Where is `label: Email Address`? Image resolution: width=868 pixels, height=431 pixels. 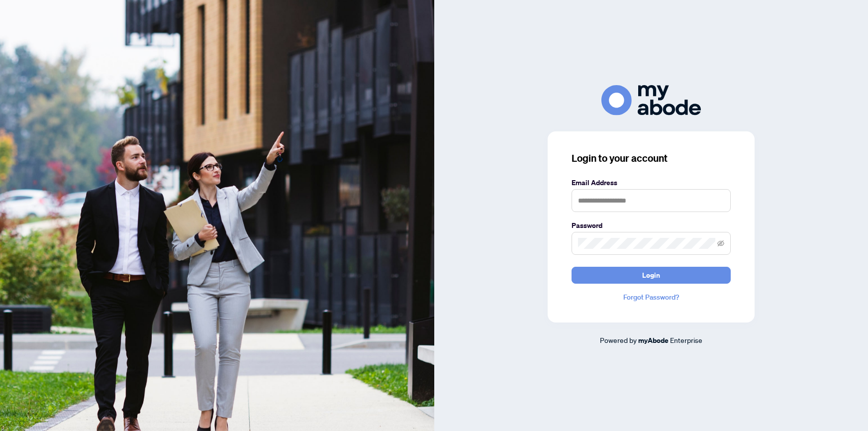
label: Email Address is located at coordinates (651, 183).